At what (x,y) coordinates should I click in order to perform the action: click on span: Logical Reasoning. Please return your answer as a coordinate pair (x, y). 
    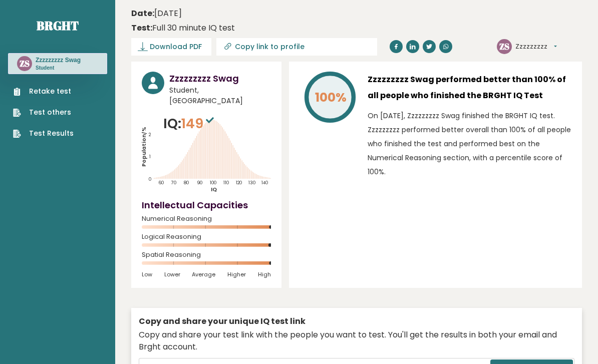
    Looking at the image, I should click on (207, 237).